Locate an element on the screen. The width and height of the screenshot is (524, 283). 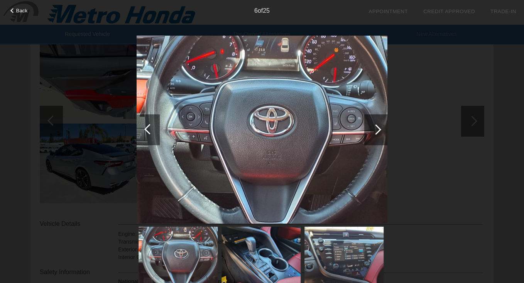
span: 6 is located at coordinates (256, 10).